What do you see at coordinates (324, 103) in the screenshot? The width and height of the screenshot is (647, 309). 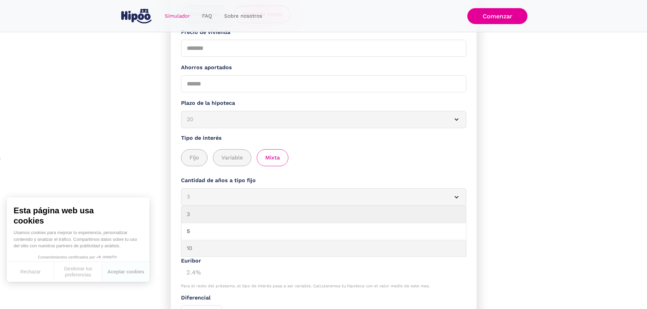 I see `label: Plazo de la hipoteca` at bounding box center [324, 103].